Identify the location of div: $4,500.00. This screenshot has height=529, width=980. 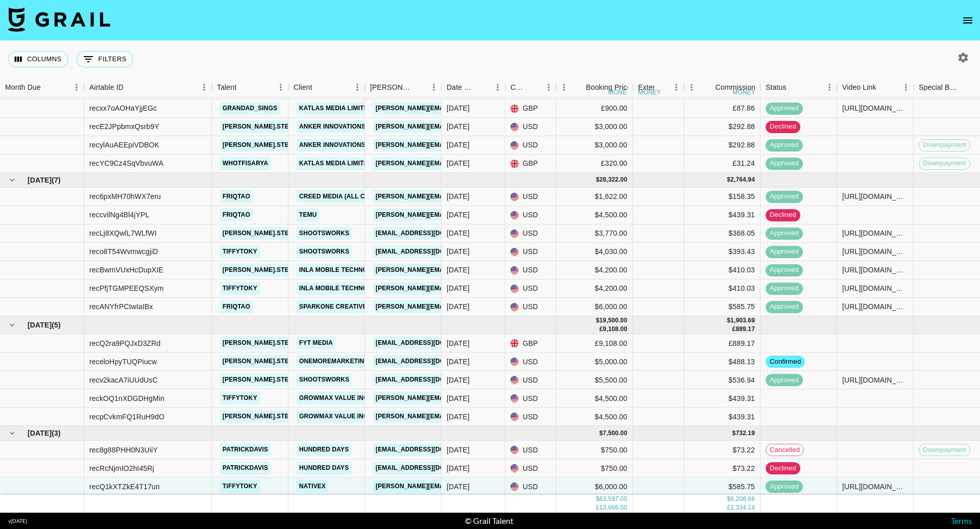
(594, 398).